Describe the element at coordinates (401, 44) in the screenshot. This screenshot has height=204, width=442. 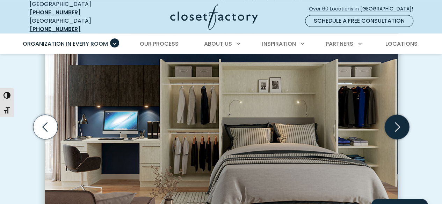
I see `span: Locations` at that location.